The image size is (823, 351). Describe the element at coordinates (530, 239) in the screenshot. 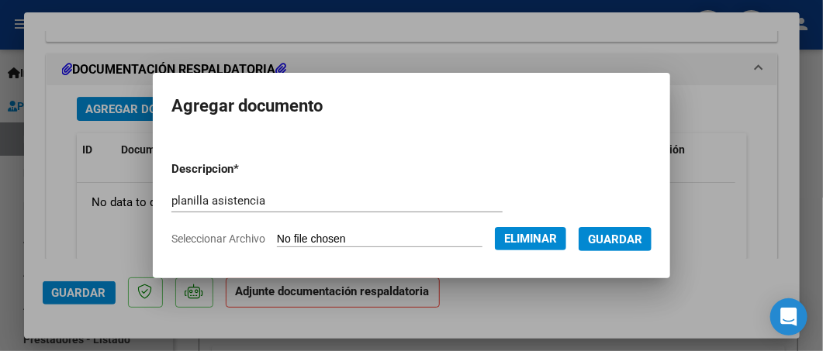

I see `span: Eliminar` at that location.